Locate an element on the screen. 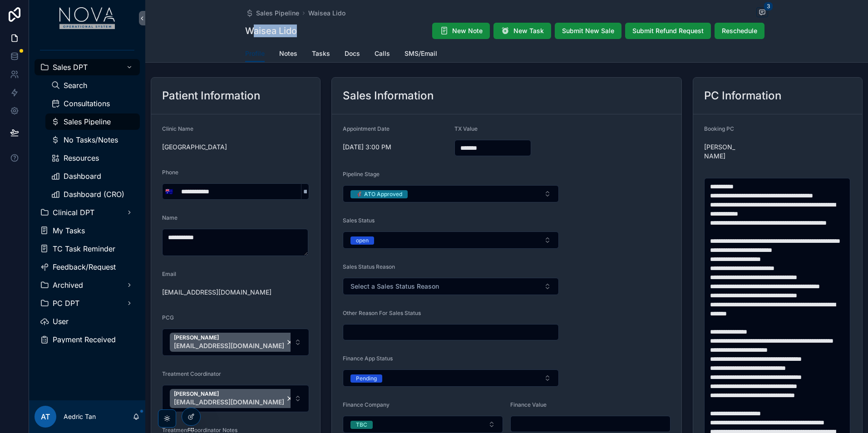 The image size is (868, 433). a: Clinical DPT is located at coordinates (87, 213).